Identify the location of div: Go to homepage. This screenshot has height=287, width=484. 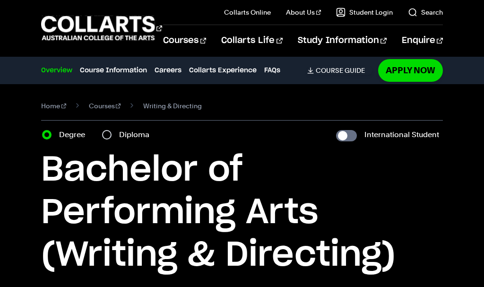
(90, 28).